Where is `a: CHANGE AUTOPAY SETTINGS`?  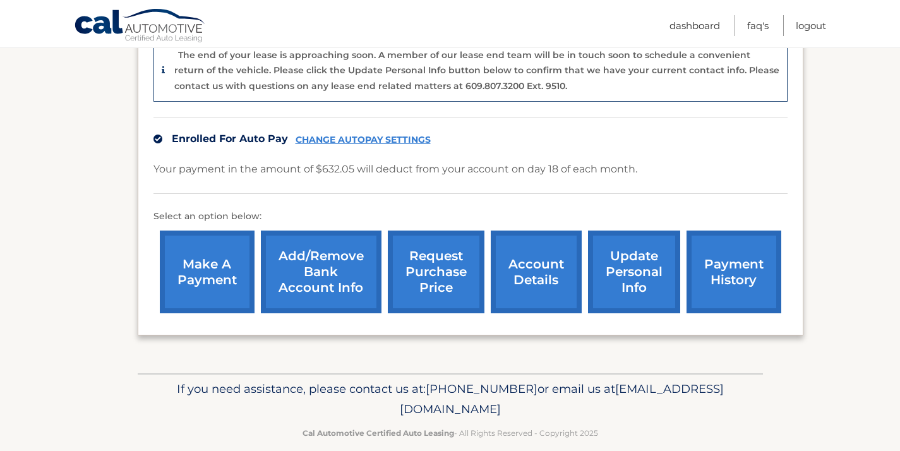 a: CHANGE AUTOPAY SETTINGS is located at coordinates (363, 140).